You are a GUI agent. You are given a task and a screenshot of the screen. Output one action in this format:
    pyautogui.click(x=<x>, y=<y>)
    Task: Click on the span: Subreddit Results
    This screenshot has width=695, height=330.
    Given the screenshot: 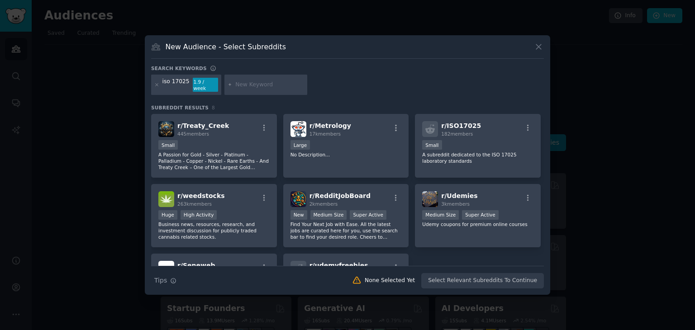 What is the action you would take?
    pyautogui.click(x=180, y=108)
    